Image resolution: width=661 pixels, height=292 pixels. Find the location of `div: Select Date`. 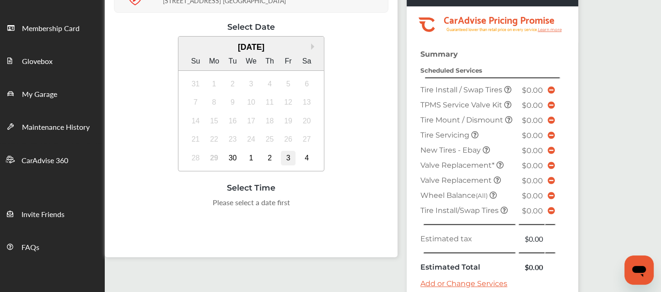

div: Select Date is located at coordinates (251, 27).